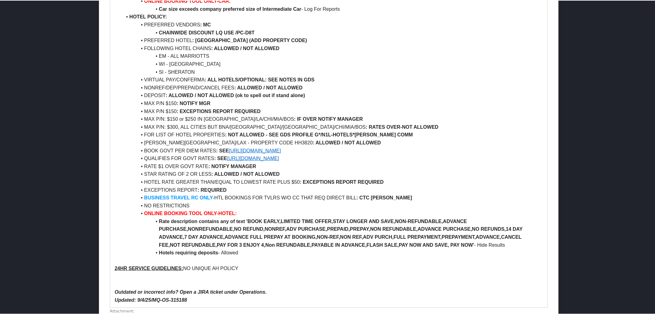 The width and height of the screenshot is (655, 314). Describe the element at coordinates (332, 174) in the screenshot. I see `li: STAR RATING OF 2 OR LESS` at that location.